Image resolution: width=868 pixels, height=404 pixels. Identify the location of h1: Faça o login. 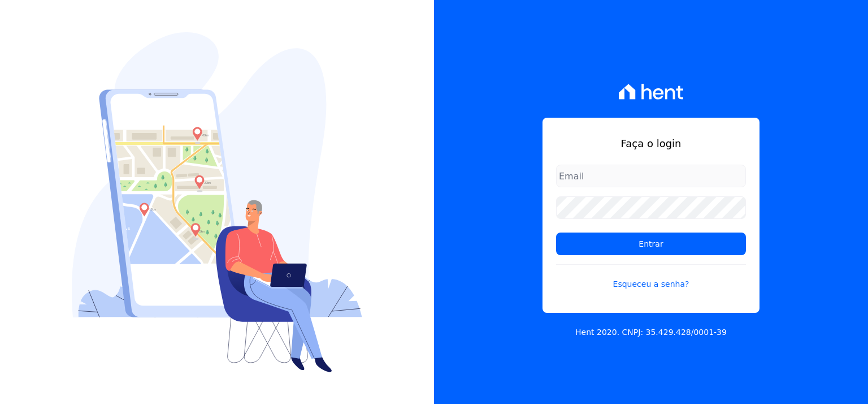
(650, 143).